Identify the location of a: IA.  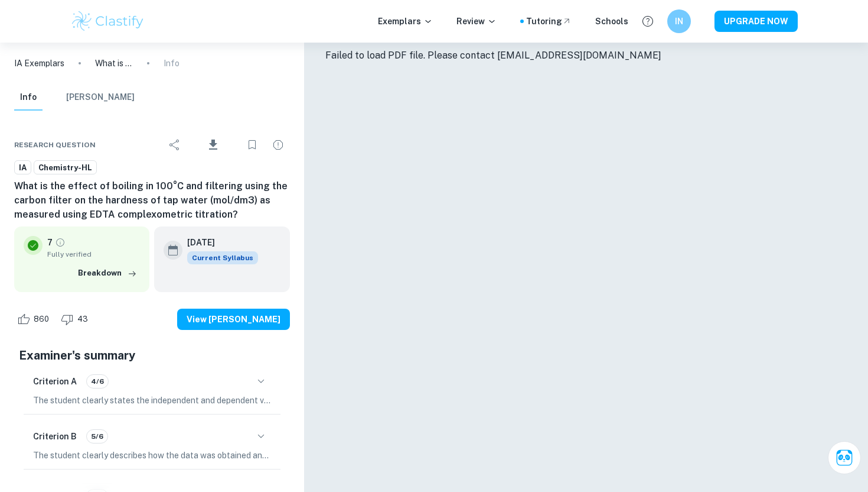
(23, 168).